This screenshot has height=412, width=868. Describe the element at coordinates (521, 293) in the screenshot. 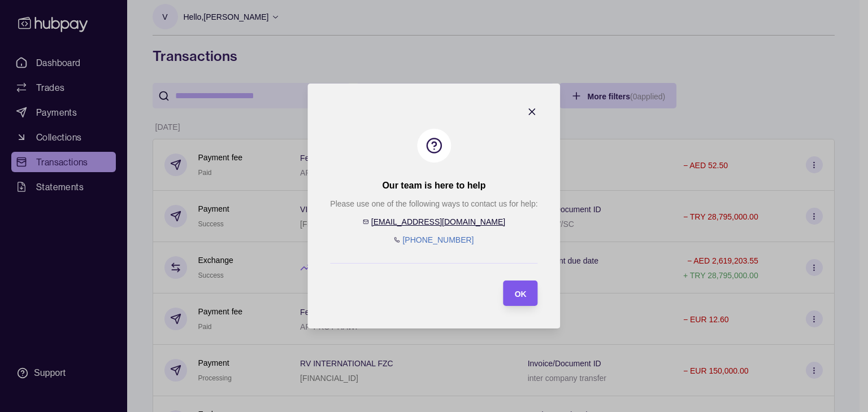

I see `button: OK` at that location.